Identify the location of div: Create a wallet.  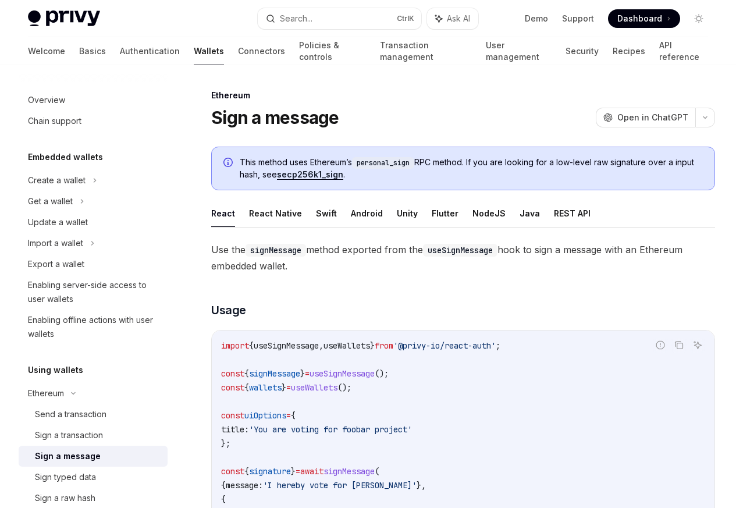
(56, 180).